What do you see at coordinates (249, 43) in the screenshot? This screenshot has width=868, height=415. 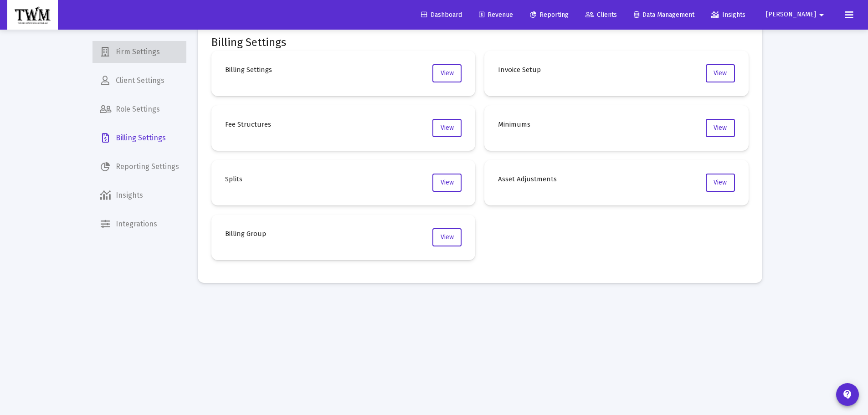 I see `mat-card-title: Billing Settings` at bounding box center [249, 43].